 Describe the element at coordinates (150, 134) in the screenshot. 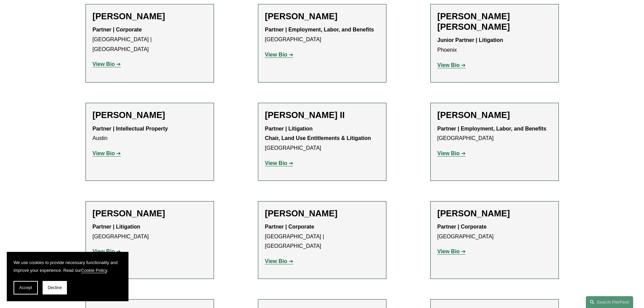

I see `p: Austin` at that location.